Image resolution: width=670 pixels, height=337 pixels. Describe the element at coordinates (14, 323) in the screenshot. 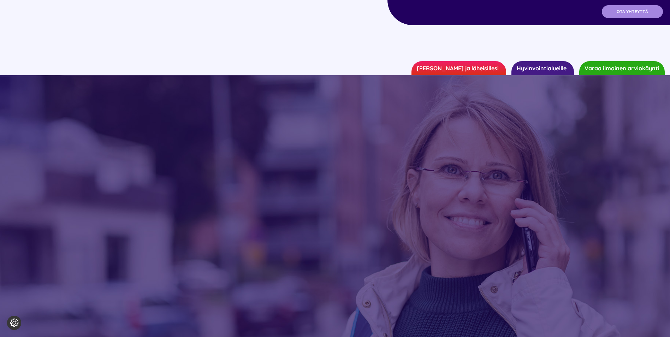

I see `button: Evästeasetukset` at that location.